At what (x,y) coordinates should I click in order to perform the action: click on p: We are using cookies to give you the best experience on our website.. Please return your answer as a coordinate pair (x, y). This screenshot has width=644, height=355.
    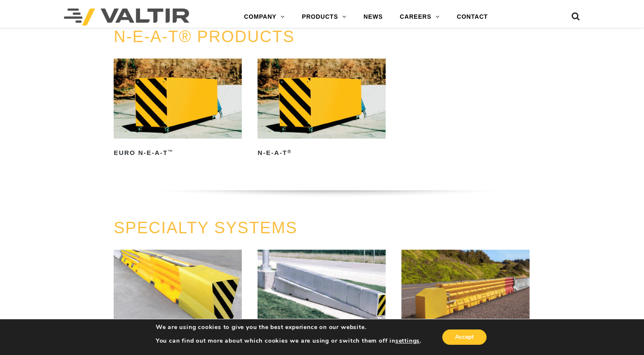
    Looking at the image, I should click on (289, 327).